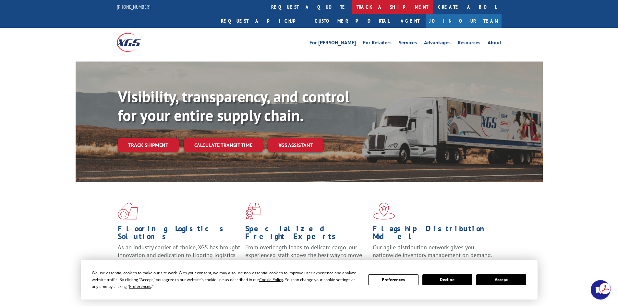 The image size is (618, 306). Describe the element at coordinates (434, 234) in the screenshot. I see `h1: Flagship Distribution Model` at that location.